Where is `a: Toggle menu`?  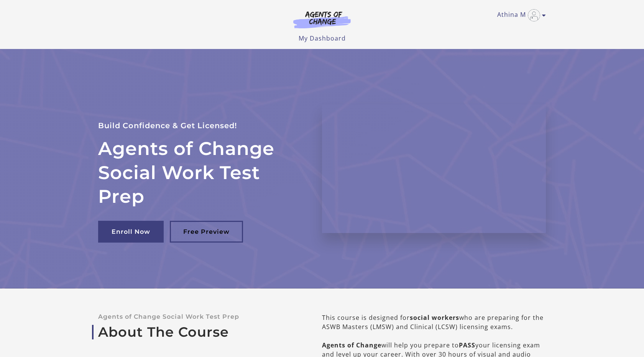
a: Toggle menu is located at coordinates (520, 15).